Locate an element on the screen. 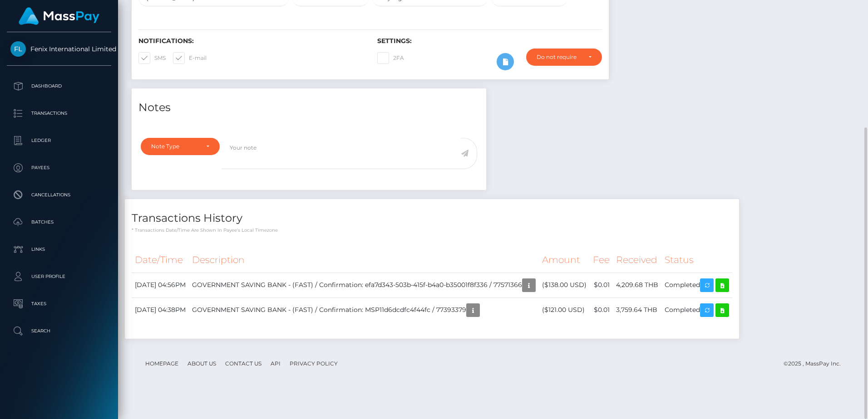 Image resolution: width=868 pixels, height=419 pixels. th: Fee is located at coordinates (601, 260).